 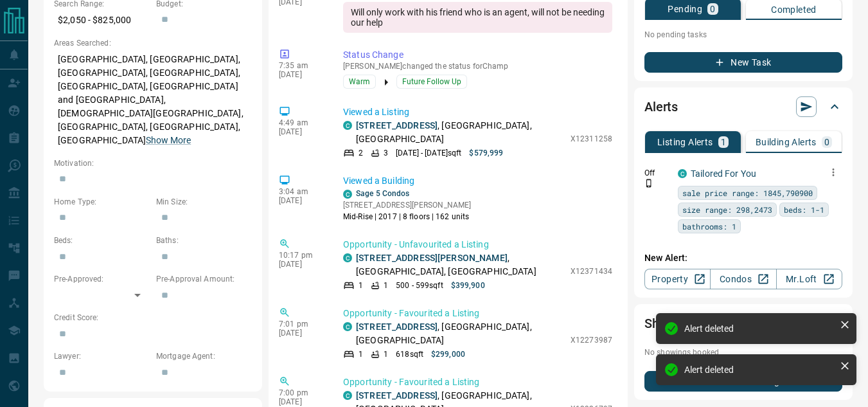 What do you see at coordinates (477, 112) in the screenshot?
I see `p: Viewed a Listing` at bounding box center [477, 112].